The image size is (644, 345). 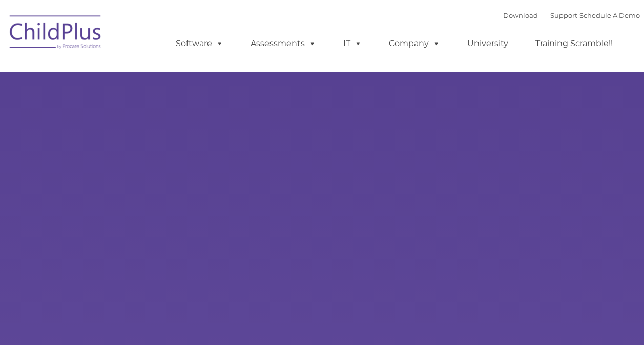 What do you see at coordinates (564, 15) in the screenshot?
I see `a: Support` at bounding box center [564, 15].